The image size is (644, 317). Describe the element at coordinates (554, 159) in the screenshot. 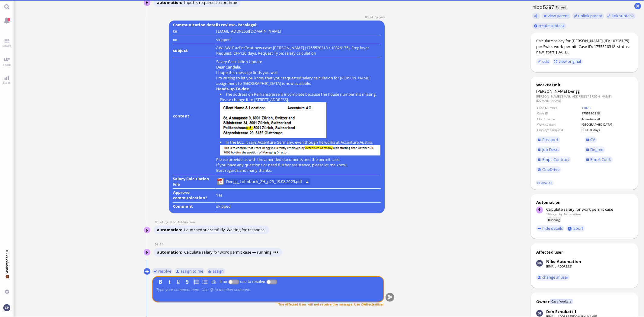

I see `a: Empl. Contract` at that location.